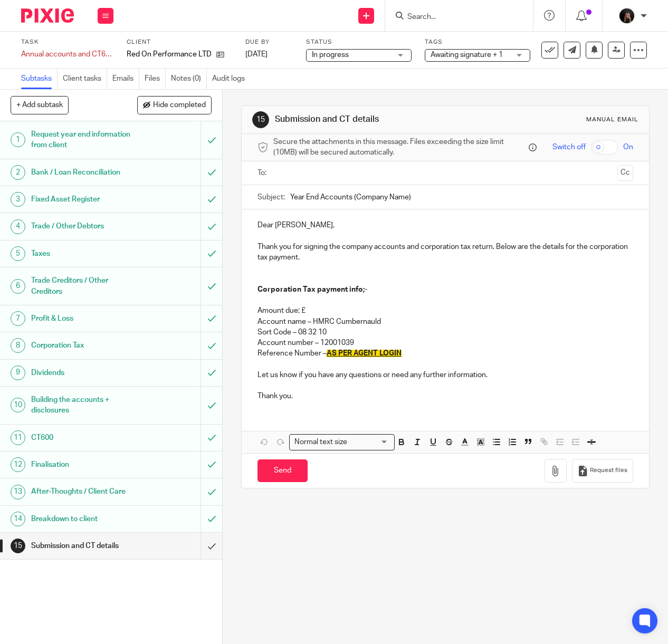 The height and width of the screenshot is (644, 668). What do you see at coordinates (446, 332) in the screenshot?
I see `p: Sort Code – 08 32 10` at bounding box center [446, 332].